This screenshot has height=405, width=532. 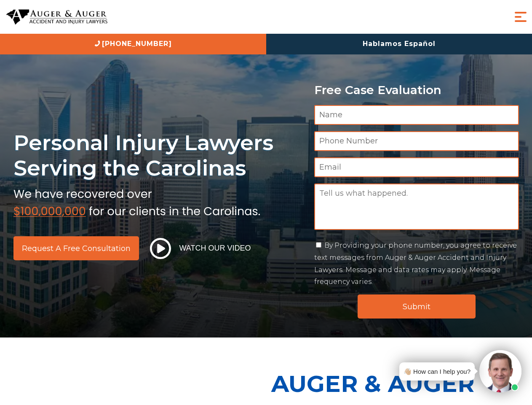 What do you see at coordinates (417, 167) in the screenshot?
I see `input: Email` at bounding box center [417, 167].